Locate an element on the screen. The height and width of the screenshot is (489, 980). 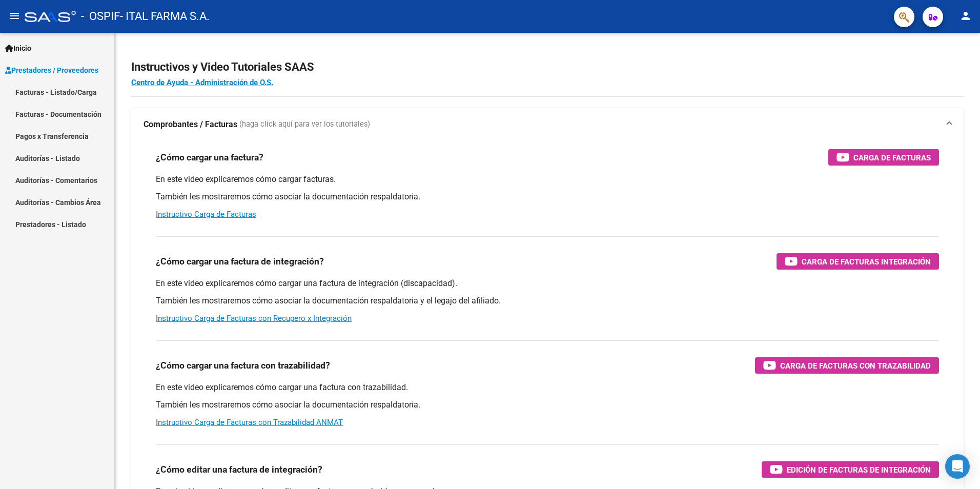
mat-expansion-panel-header: Comprobantes / Facturas (haga click aquí para ver los tutoriales) is located at coordinates (547, 125).